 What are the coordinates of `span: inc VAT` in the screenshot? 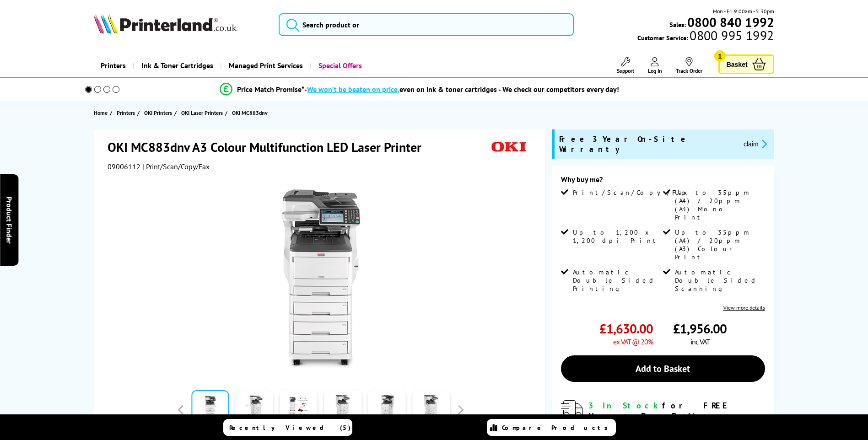 It's located at (700, 342).